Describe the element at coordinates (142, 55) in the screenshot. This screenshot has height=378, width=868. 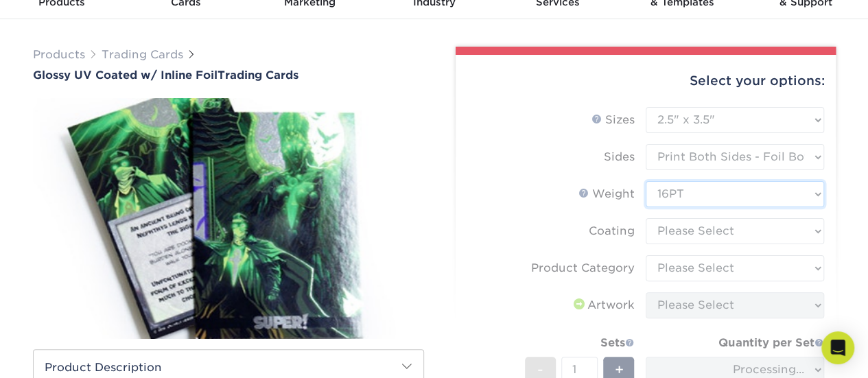
I see `a: Trading Cards` at that location.